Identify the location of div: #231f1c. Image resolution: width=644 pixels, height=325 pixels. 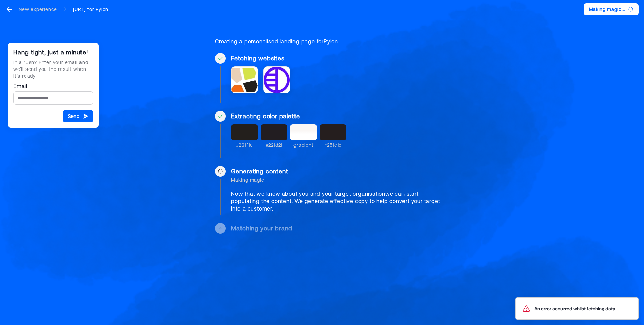
(244, 145).